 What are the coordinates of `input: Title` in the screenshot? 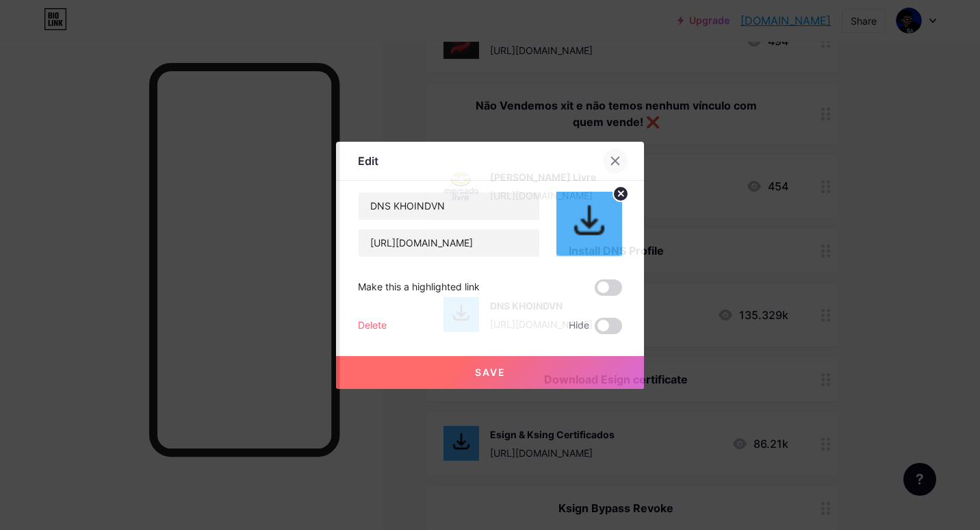 It's located at (449, 206).